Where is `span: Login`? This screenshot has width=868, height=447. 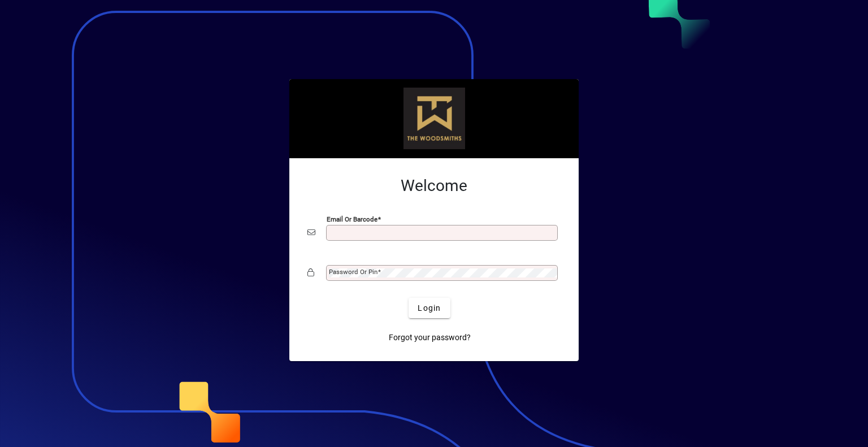
span: Login is located at coordinates (429, 308).